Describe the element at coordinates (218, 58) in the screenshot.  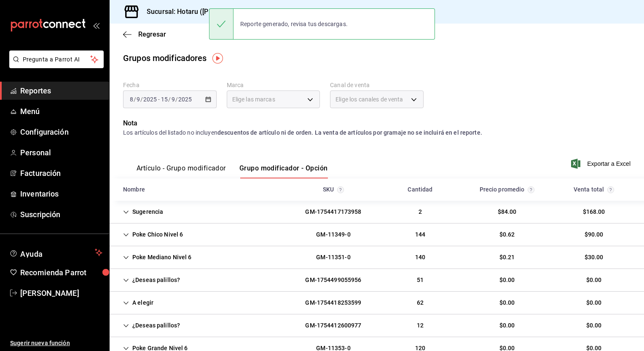
I see `img: Tooltip marker` at that location.